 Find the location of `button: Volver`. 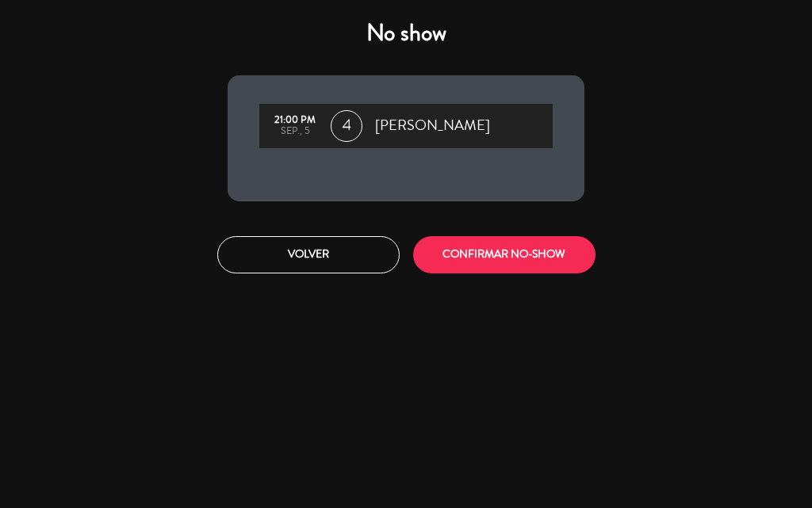

button: Volver is located at coordinates (309, 255).